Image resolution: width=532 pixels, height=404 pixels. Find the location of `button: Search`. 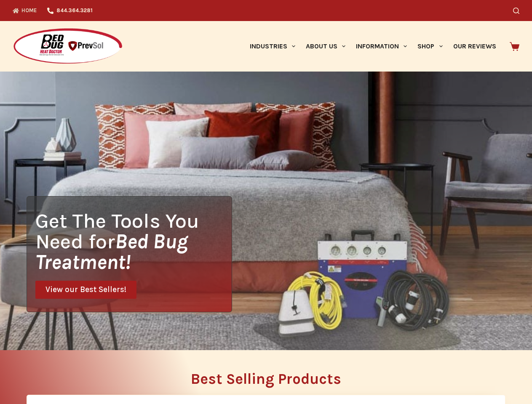

button: Search is located at coordinates (516, 10).